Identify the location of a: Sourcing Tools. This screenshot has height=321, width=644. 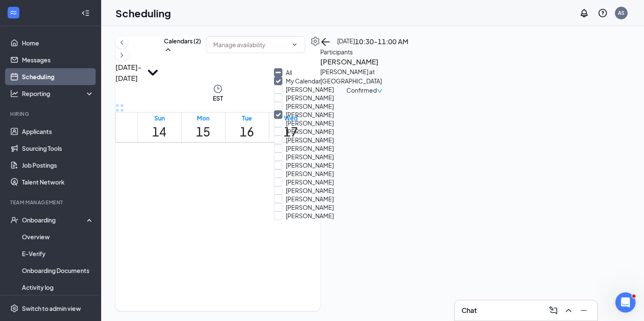
(58, 148).